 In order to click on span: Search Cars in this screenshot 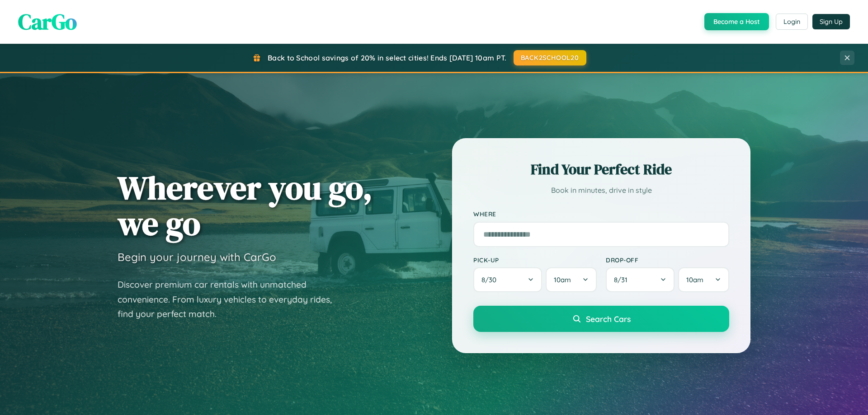, I will do `click(608, 319)`.